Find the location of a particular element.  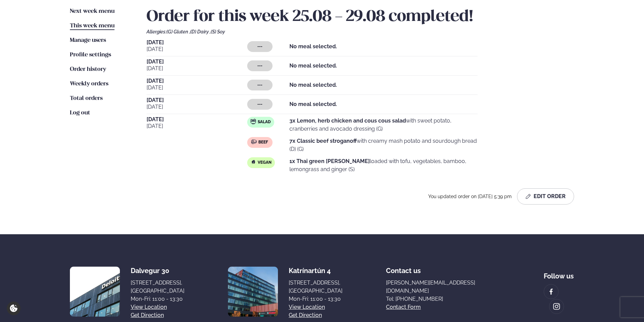

a: Contact form is located at coordinates (403, 307).